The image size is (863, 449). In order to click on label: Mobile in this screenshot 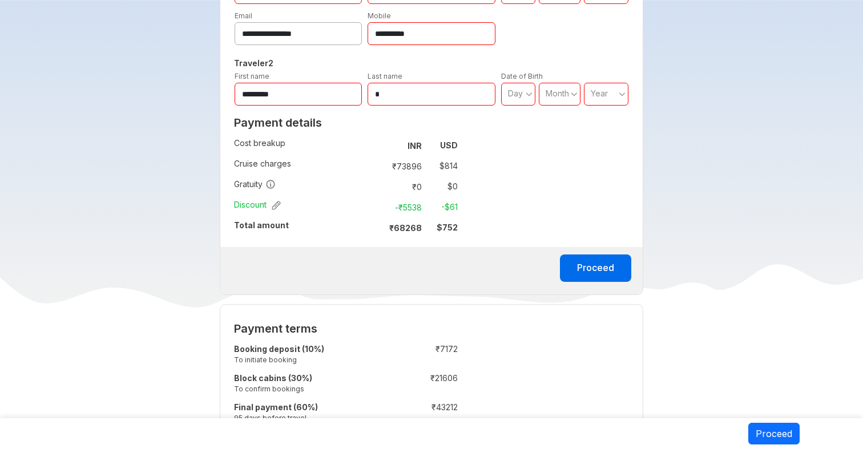, I will do `click(379, 15)`.